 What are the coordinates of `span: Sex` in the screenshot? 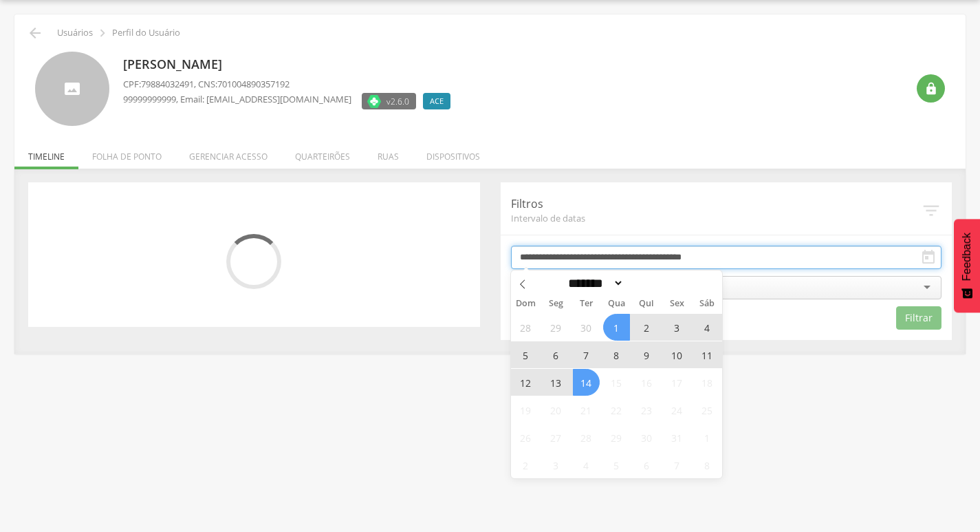 It's located at (677, 303).